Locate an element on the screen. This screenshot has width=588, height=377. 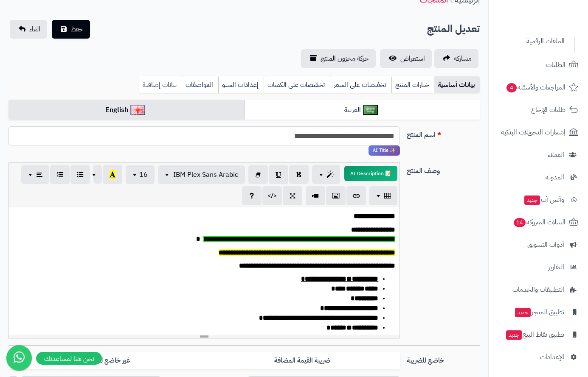
span: انقر لاستخدام رفيقك الذكي is located at coordinates (384, 151).